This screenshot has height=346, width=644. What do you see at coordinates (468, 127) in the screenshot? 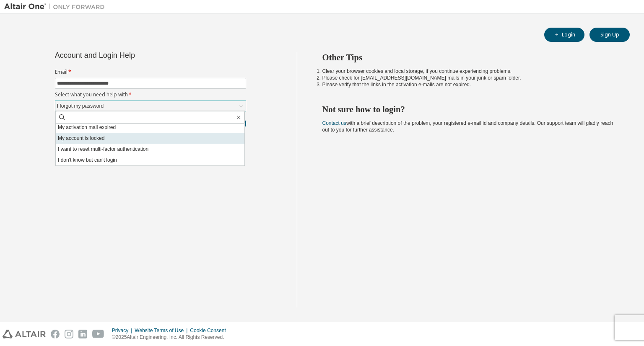
I see `span: with a brief description of the problem, your registered e-mail id and company details. Our suppo...` at bounding box center [468, 127].